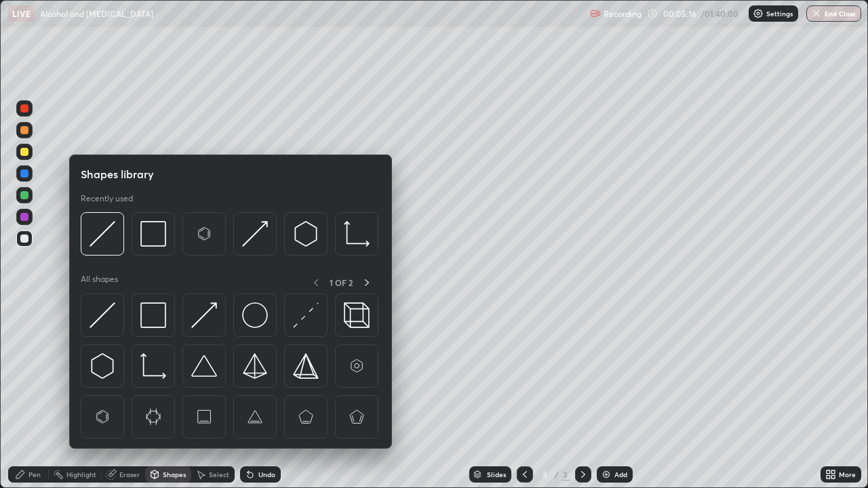  Describe the element at coordinates (779, 13) in the screenshot. I see `p: Settings` at that location.